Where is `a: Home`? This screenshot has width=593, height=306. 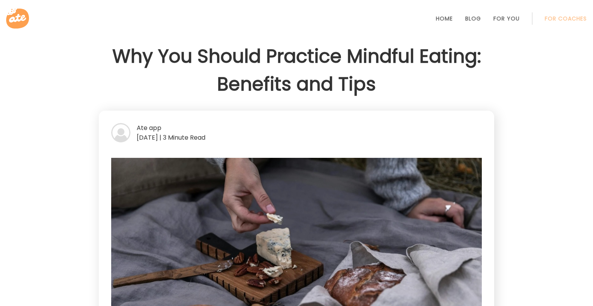
a: Home is located at coordinates (445, 19).